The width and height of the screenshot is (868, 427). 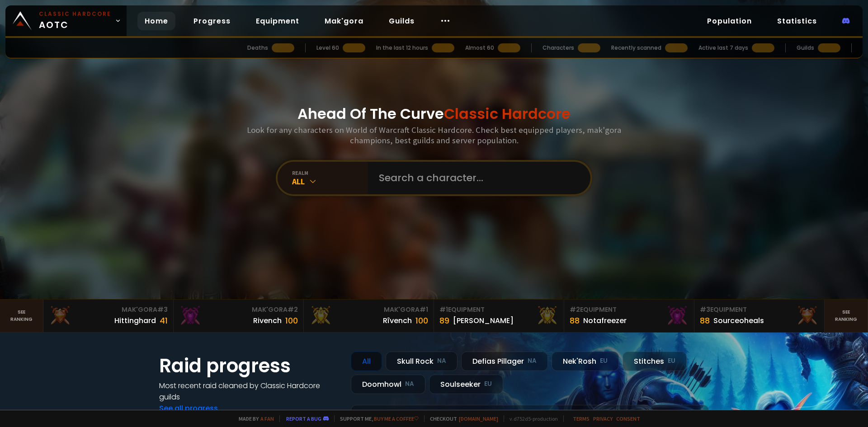 I want to click on h4: Most recent raid cleaned by Classic Hardcore guilds, so click(x=250, y=391).